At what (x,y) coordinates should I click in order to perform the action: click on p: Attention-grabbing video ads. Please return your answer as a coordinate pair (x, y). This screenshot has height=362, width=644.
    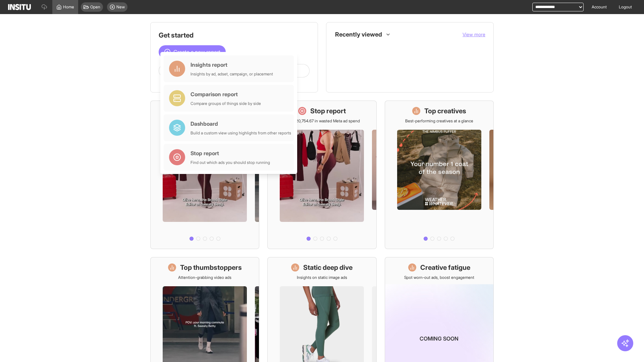
    Looking at the image, I should click on (204, 277).